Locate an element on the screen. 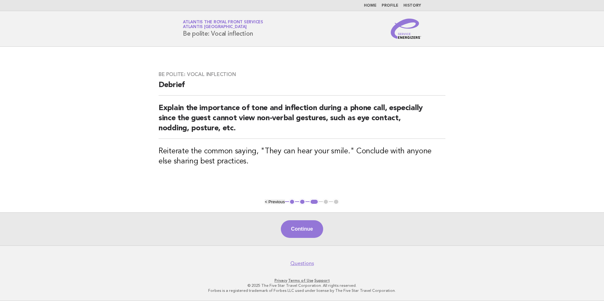  h2: Debrief is located at coordinates (302, 88).